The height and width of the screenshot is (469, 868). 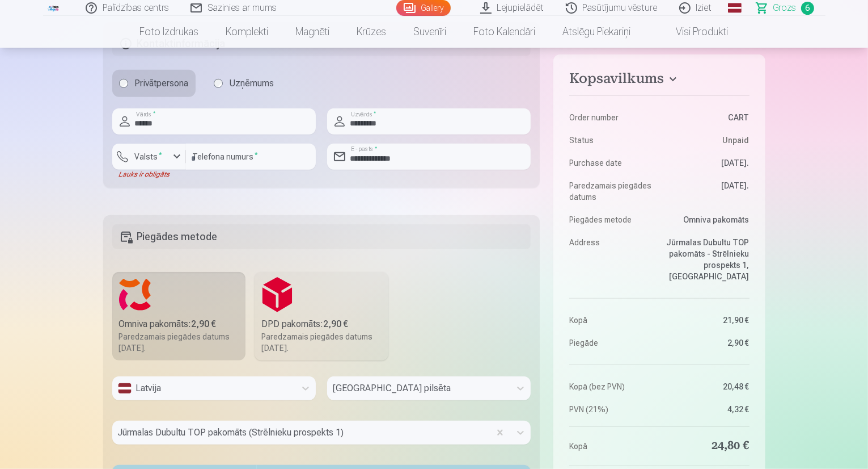 I want to click on a: Foto izdrukas, so click(x=169, y=32).